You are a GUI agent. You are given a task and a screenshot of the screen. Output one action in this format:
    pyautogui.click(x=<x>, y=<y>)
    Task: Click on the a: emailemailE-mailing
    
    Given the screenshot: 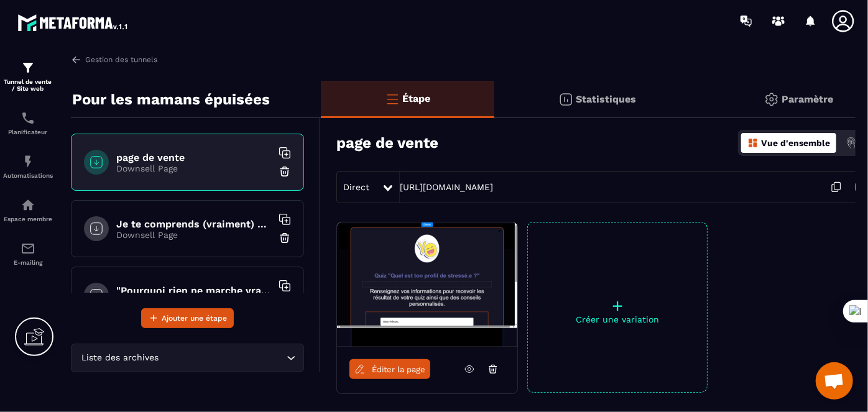 What is the action you would take?
    pyautogui.click(x=28, y=254)
    